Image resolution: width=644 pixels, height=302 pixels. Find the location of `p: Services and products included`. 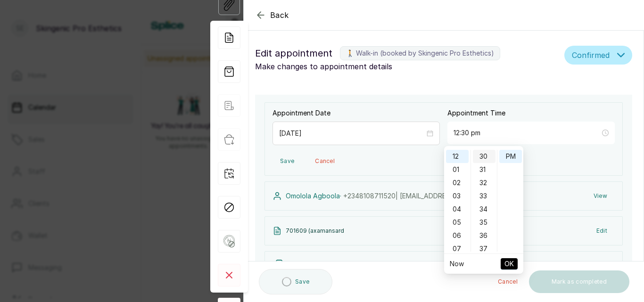

p: Services and products included is located at coordinates (337, 264).